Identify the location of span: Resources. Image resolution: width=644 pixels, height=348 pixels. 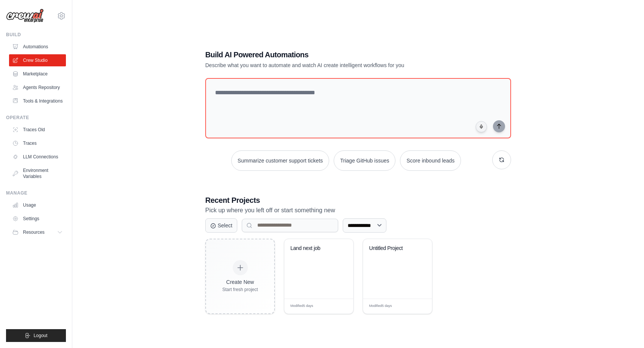
(34, 232).